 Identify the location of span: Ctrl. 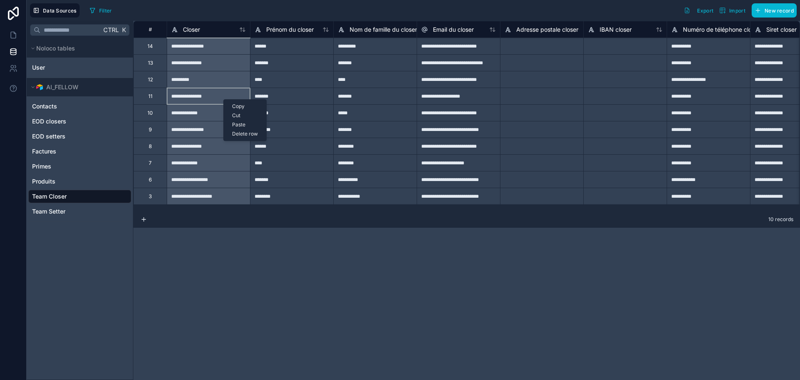
(111, 30).